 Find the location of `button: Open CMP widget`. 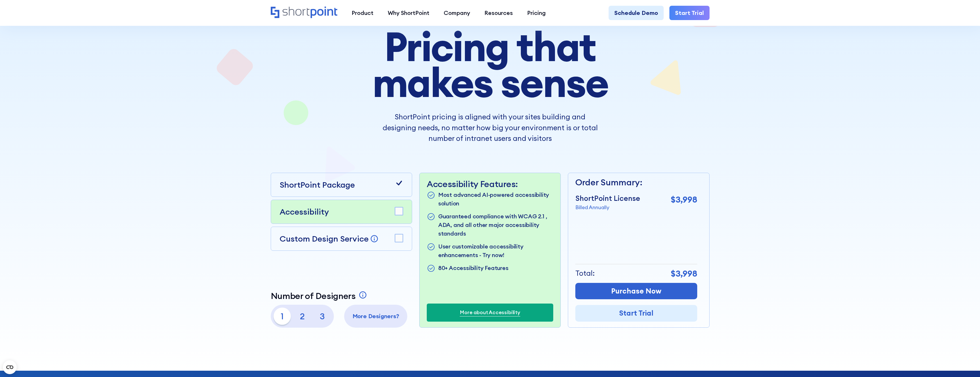

button: Open CMP widget is located at coordinates (9, 367).